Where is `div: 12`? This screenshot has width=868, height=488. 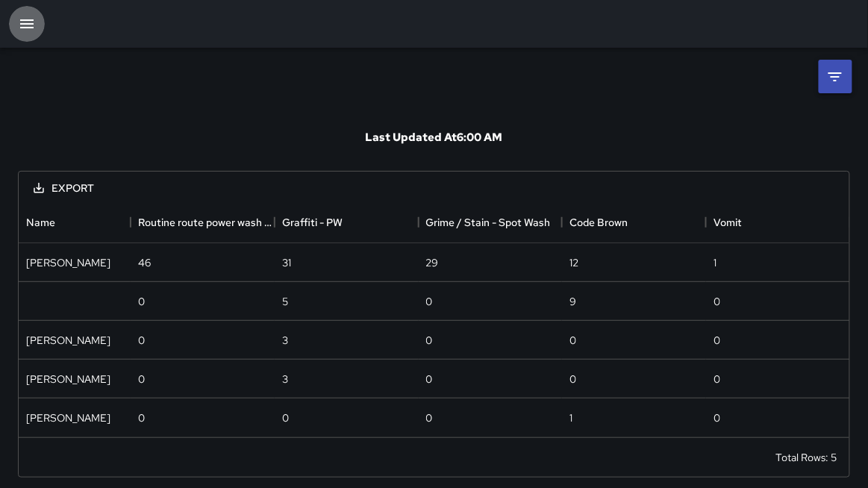 div: 12 is located at coordinates (574, 263).